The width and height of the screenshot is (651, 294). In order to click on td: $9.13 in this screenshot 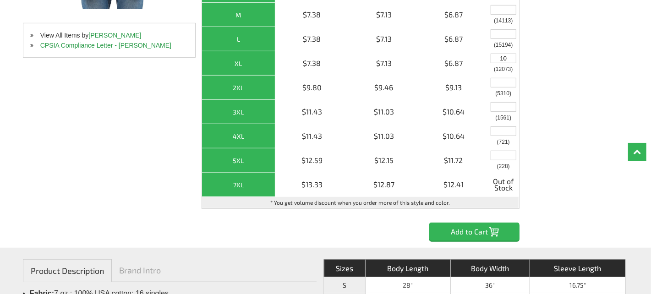, I will do `click(453, 87)`.